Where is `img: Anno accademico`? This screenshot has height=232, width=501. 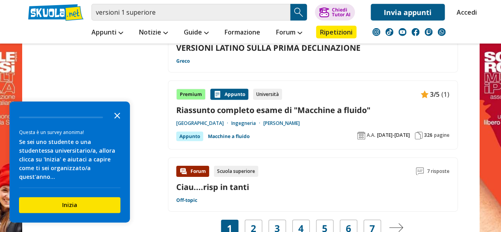 img: Anno accademico is located at coordinates (361, 135).